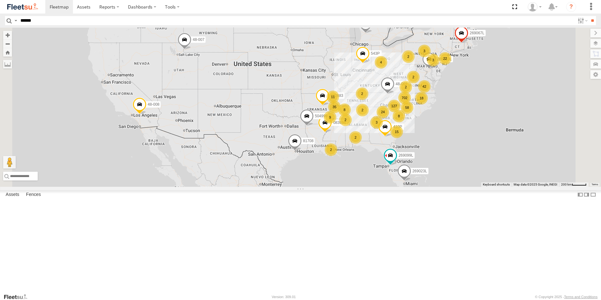  Describe the element at coordinates (445, 58) in the screenshot. I see `div: 22` at that location.